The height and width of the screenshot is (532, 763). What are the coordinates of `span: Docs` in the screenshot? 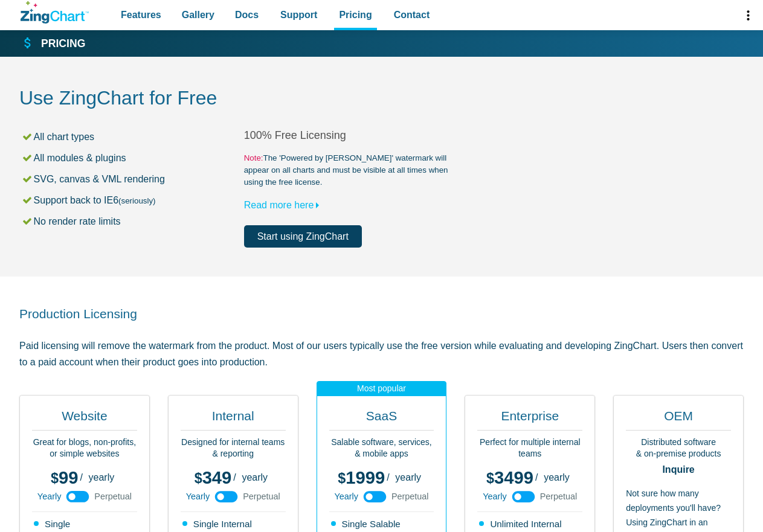 It's located at (247, 15).